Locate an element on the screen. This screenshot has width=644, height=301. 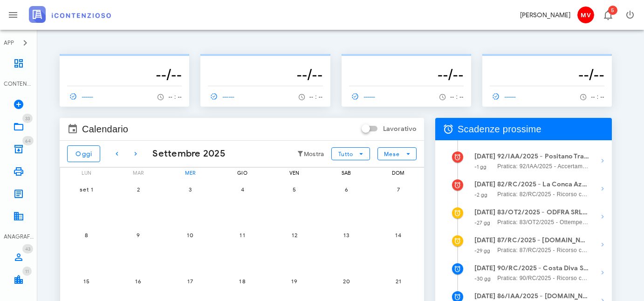
span: 8 is located at coordinates (86, 235).